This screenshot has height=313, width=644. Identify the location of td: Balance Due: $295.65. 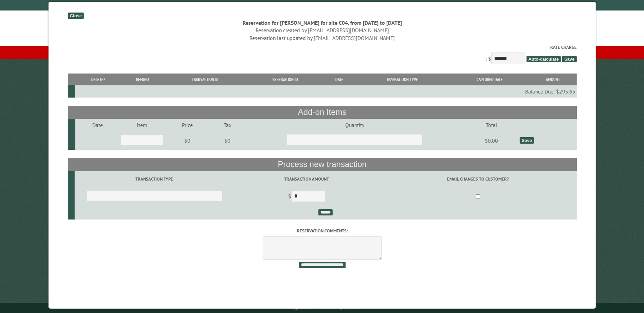
(326, 92).